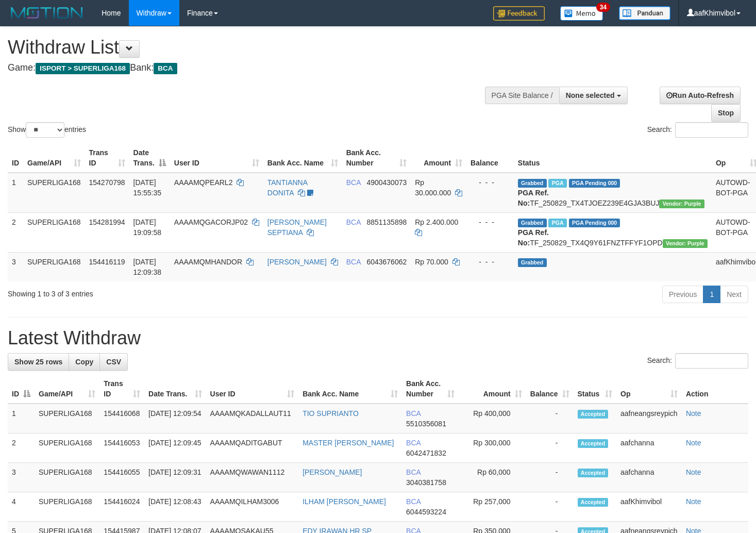 This screenshot has width=756, height=533. Describe the element at coordinates (287, 187) in the screenshot. I see `a: TANTIANNA DONITA` at that location.